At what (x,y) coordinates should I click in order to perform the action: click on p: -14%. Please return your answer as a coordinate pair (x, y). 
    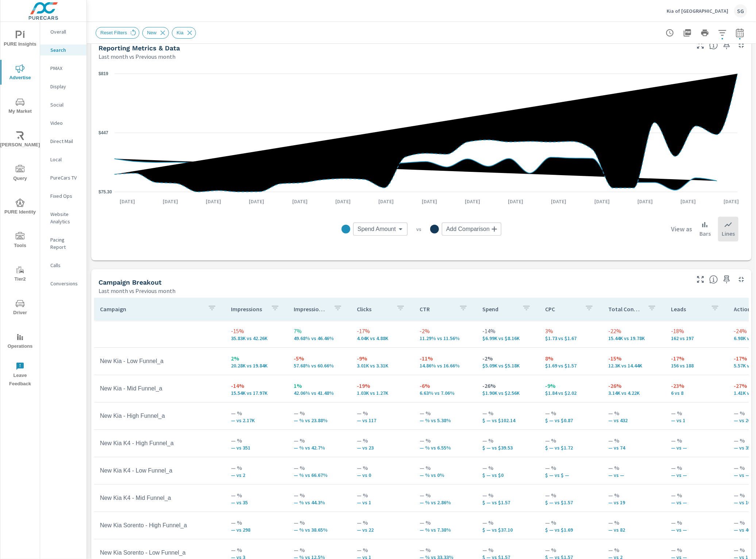
    Looking at the image, I should click on (256, 386).